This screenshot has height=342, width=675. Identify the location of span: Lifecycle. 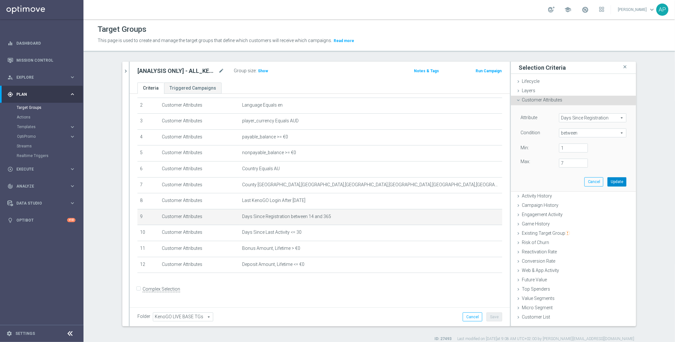
(530, 81).